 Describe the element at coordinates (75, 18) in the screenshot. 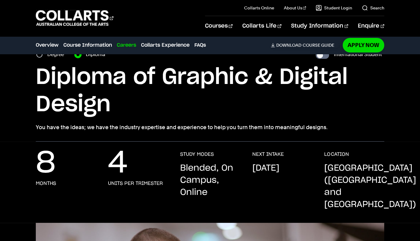

I see `div: Go to homepage` at that location.